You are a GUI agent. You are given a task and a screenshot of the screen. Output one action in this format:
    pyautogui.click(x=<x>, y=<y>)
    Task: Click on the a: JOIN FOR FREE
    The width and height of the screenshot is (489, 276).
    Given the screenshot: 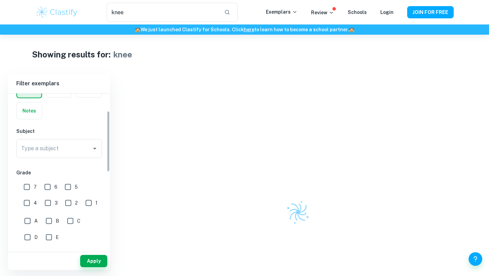 What is the action you would take?
    pyautogui.click(x=430, y=12)
    